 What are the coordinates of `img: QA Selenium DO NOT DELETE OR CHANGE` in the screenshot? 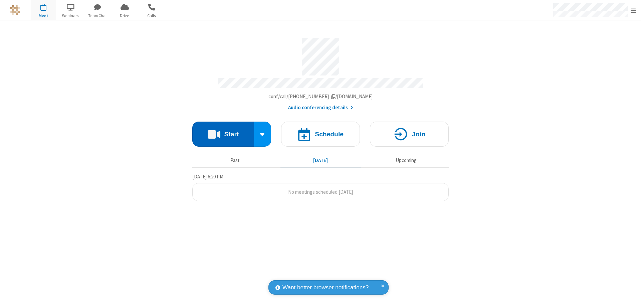 It's located at (15, 10).